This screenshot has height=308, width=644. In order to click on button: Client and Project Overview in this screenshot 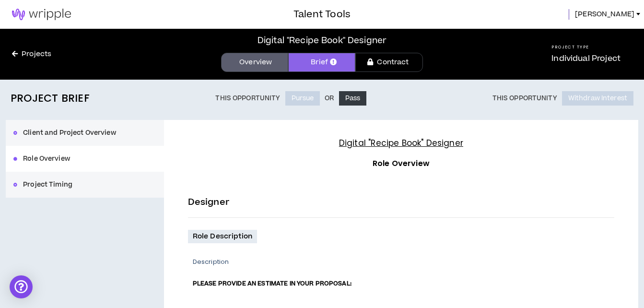, I will do `click(85, 133)`.